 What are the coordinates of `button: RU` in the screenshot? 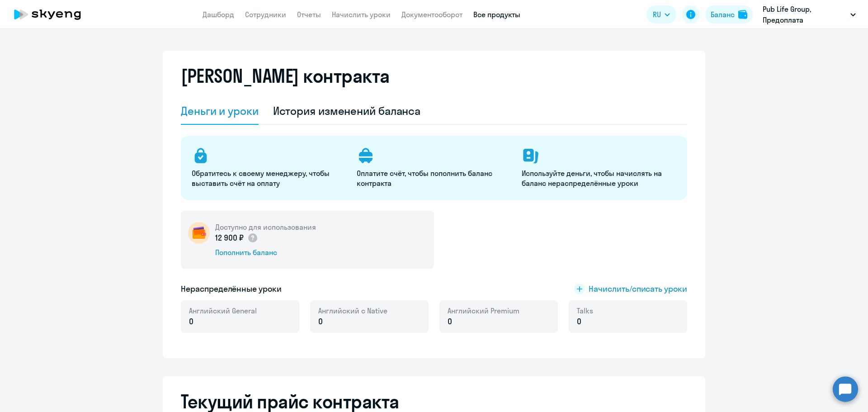 It's located at (662, 14).